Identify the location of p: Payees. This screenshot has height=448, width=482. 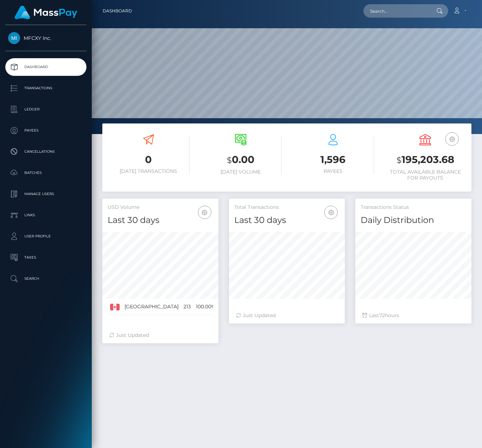
(46, 130).